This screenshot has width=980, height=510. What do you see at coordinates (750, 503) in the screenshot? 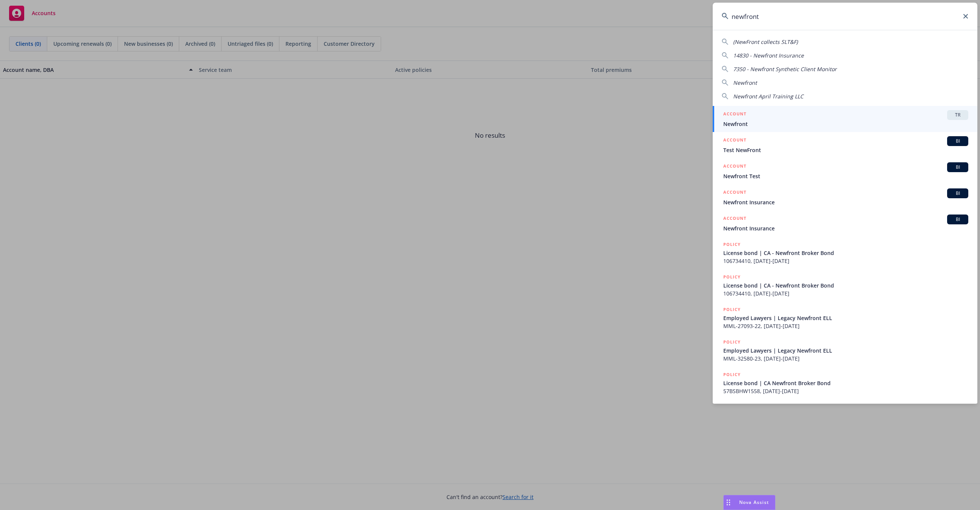
I see `button: Nova Assist` at bounding box center [750, 503].